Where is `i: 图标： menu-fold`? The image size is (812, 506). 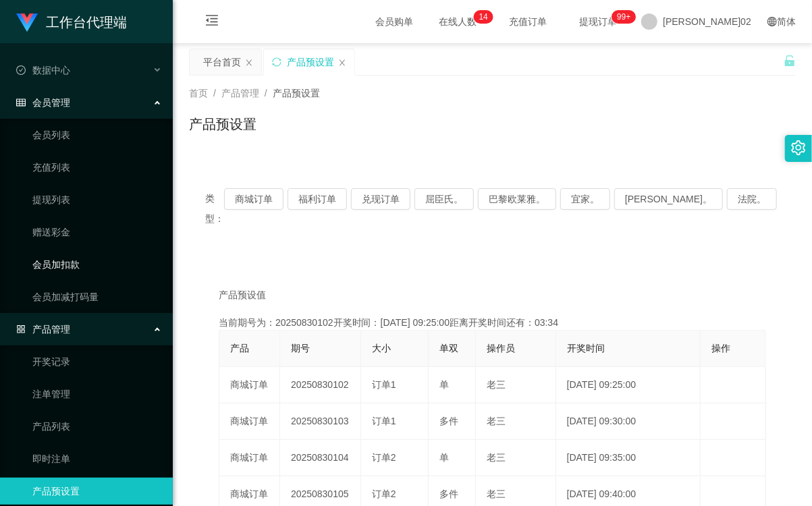 i: 图标： menu-fold is located at coordinates (212, 22).